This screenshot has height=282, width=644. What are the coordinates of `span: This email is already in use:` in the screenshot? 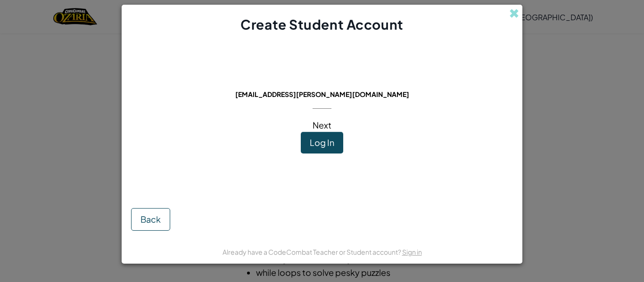 It's located at (322, 82).